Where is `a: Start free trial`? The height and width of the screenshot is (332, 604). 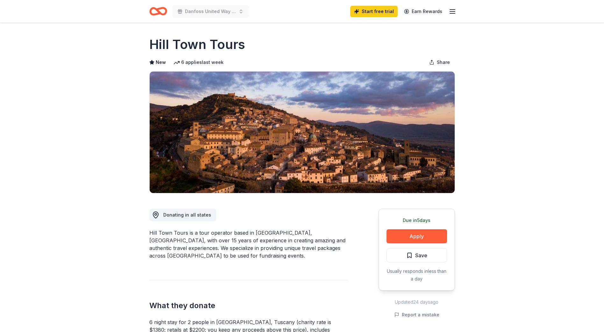 a: Start free trial is located at coordinates (374, 11).